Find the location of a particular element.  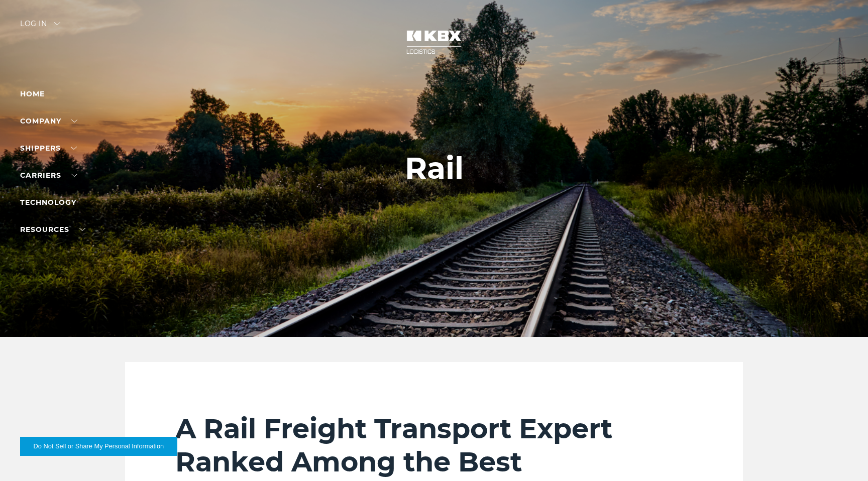

a: Carriers is located at coordinates (49, 175).